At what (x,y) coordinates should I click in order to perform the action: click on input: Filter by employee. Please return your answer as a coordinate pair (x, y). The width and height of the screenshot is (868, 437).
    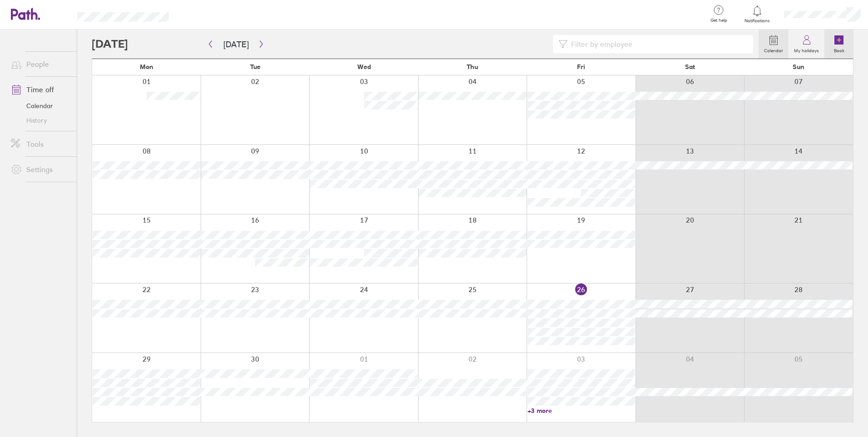
    Looking at the image, I should click on (657, 44).